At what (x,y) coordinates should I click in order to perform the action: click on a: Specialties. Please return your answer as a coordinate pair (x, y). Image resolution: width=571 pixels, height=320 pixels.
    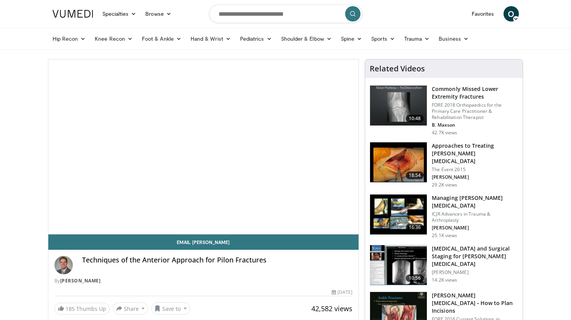
    Looking at the image, I should click on (119, 14).